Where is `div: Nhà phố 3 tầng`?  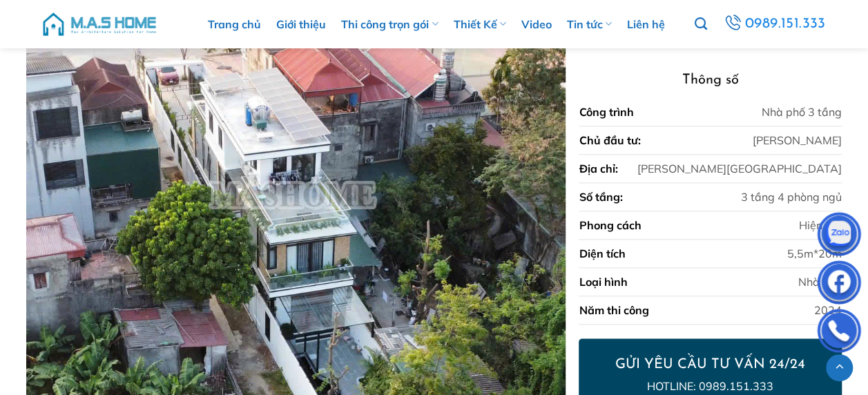
div: Nhà phố 3 tầng is located at coordinates (801, 112).